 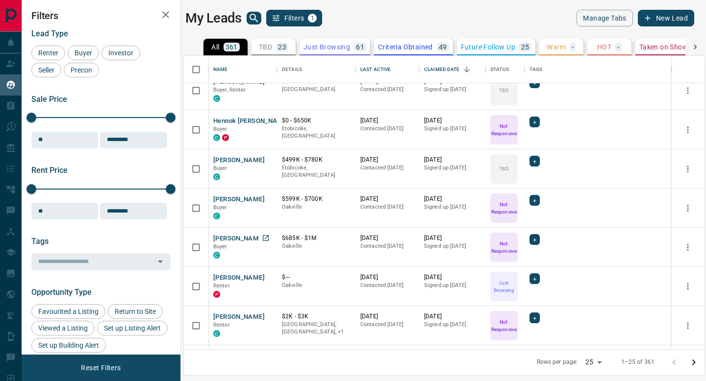 What do you see at coordinates (61, 292) in the screenshot?
I see `span: Opportunity Type` at bounding box center [61, 292].